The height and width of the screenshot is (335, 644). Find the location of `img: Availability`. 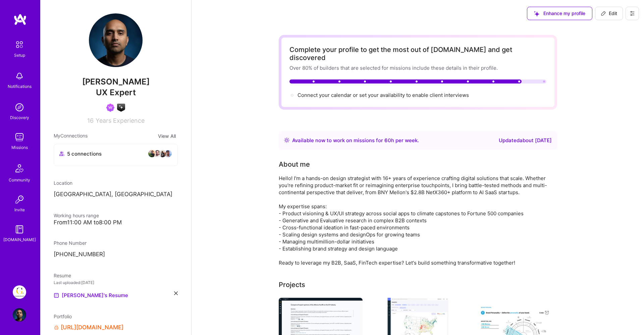

img: Availability is located at coordinates (287, 140).